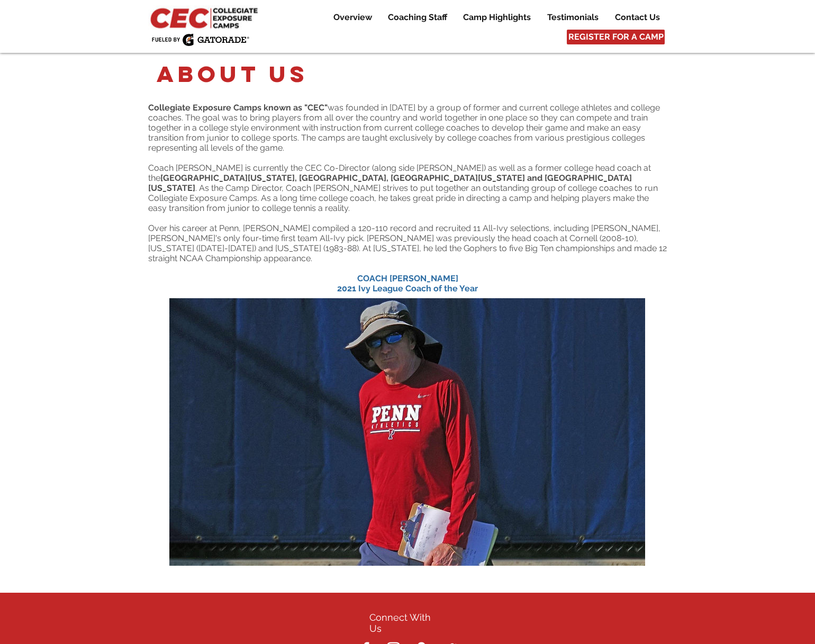  Describe the element at coordinates (572, 17) in the screenshot. I see `a: Testimonials` at that location.